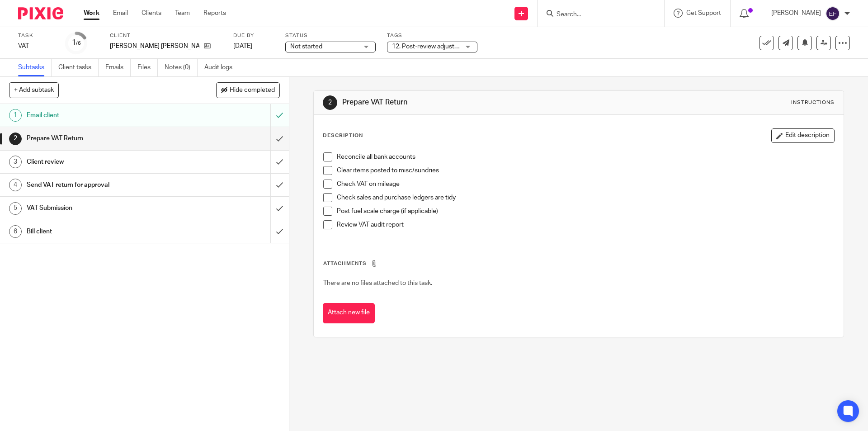 Image resolution: width=868 pixels, height=431 pixels. Describe the element at coordinates (345, 264) in the screenshot. I see `span: Attachments` at that location.